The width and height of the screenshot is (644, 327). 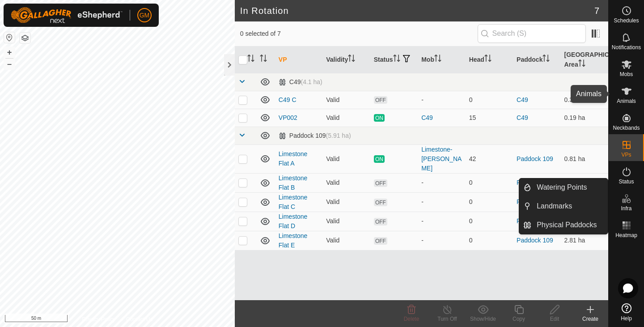 What do you see at coordinates (346, 60) in the screenshot?
I see `th: Validity` at bounding box center [346, 60].